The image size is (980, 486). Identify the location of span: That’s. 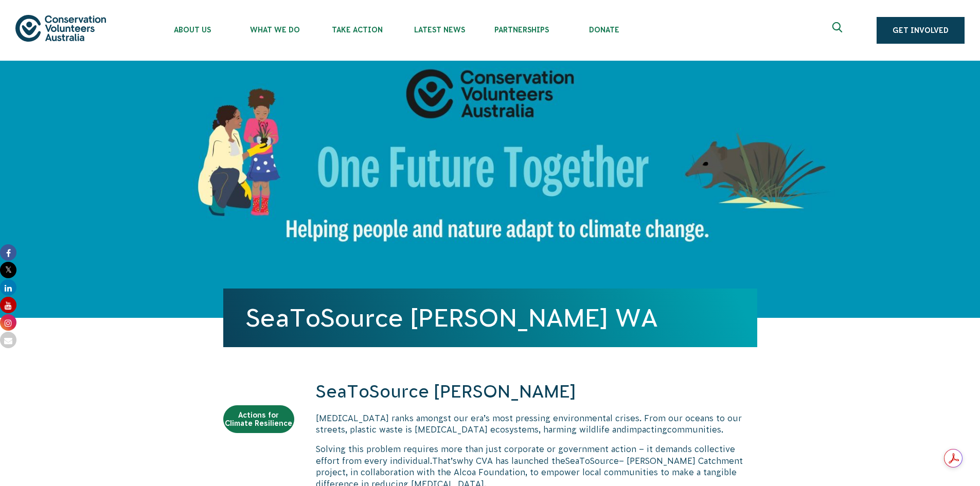
(444, 461).